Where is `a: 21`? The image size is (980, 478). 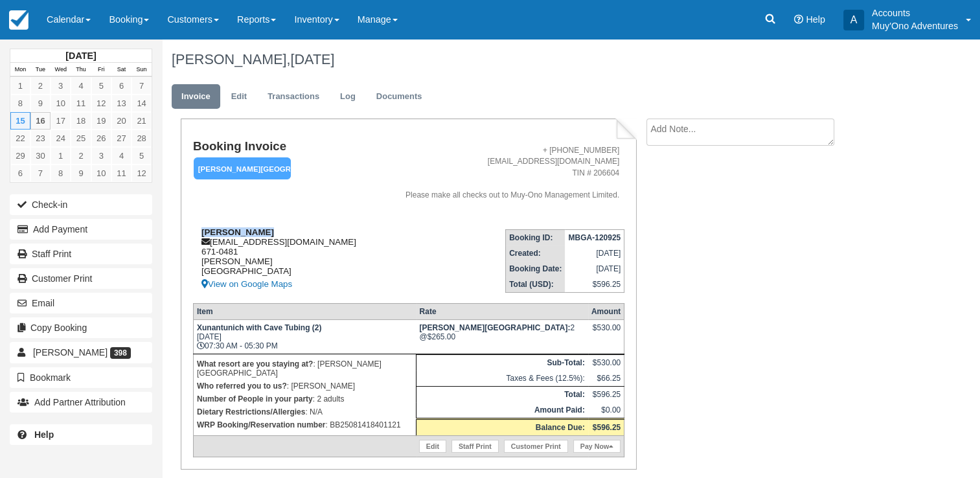
a: 21 is located at coordinates (142, 120).